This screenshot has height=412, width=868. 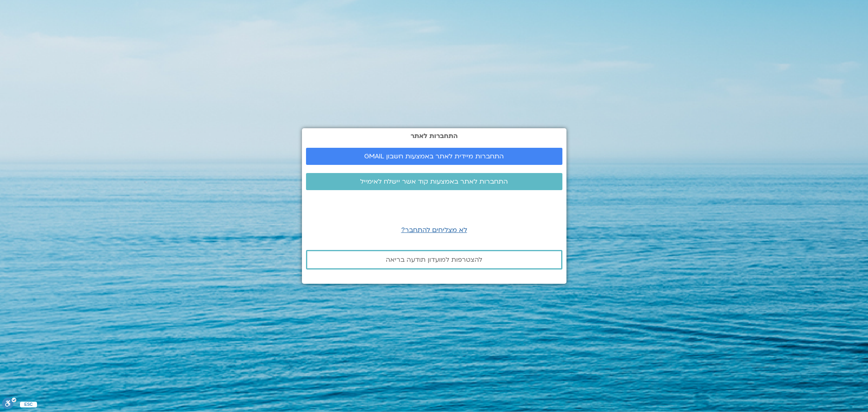 What do you see at coordinates (434, 260) in the screenshot?
I see `span: להצטרפות למועדון תודעה בריאה` at bounding box center [434, 260].